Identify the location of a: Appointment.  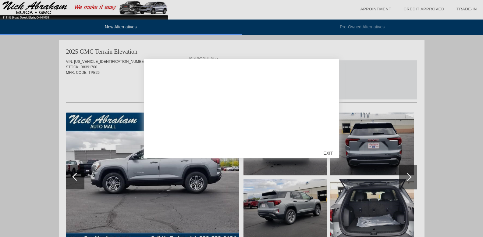
(376, 9).